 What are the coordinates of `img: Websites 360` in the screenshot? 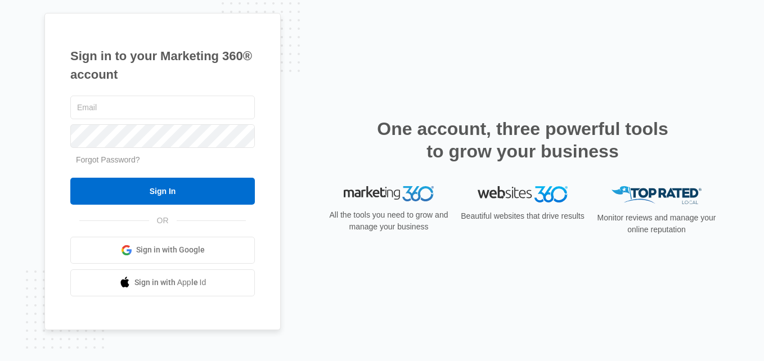 It's located at (523, 194).